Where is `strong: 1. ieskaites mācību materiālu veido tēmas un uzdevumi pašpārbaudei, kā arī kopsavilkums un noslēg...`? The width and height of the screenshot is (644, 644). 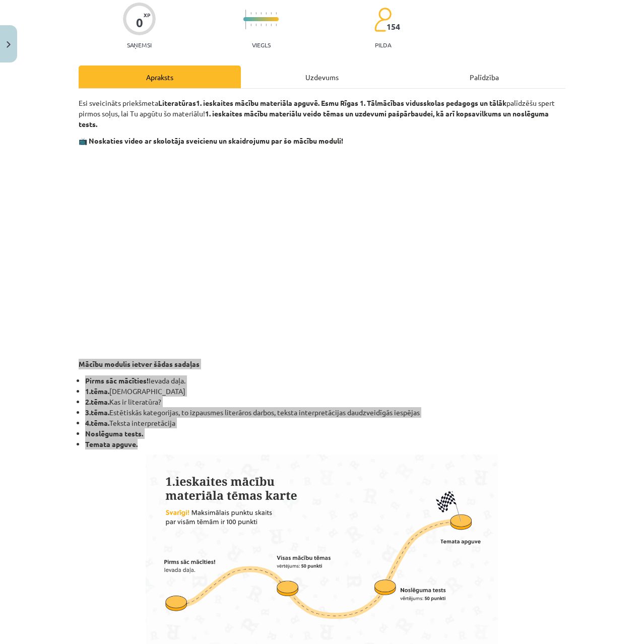 strong: 1. ieskaites mācību materiālu veido tēmas un uzdevumi pašpārbaudei, kā arī kopsavilkums un noslēg... is located at coordinates (314, 118).